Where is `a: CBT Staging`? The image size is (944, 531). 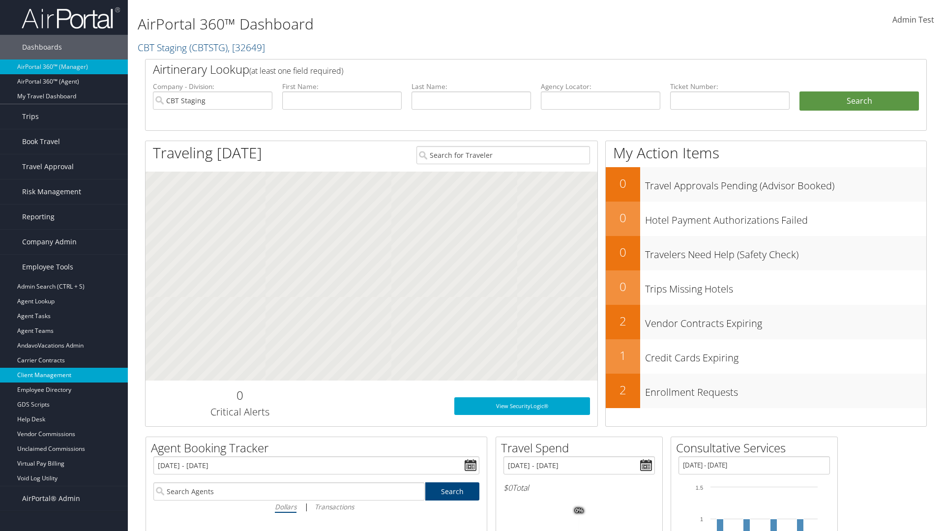 a: CBT Staging is located at coordinates (201, 47).